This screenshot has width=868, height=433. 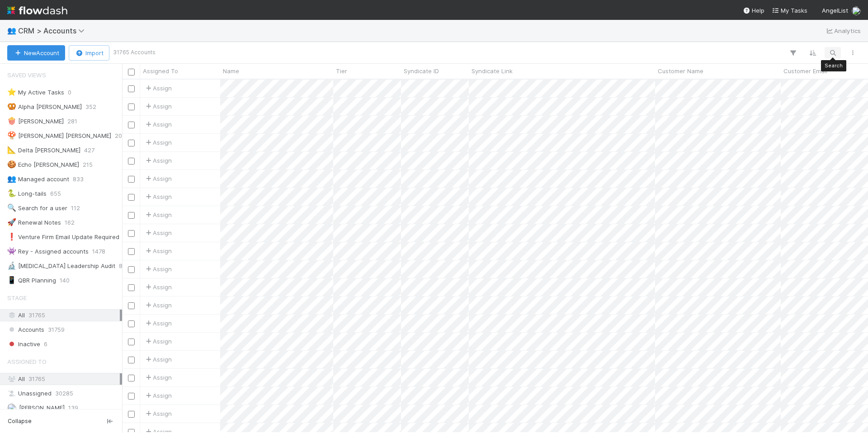 I want to click on span: 31765, so click(x=37, y=315).